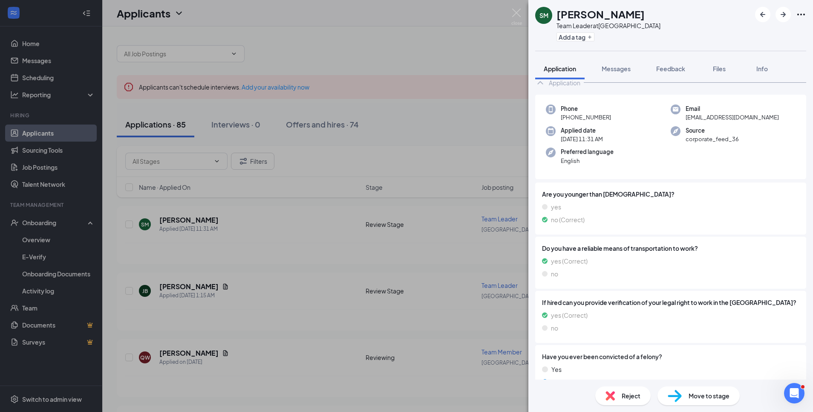 Image resolution: width=813 pixels, height=412 pixels. I want to click on svg: ArrowLeftNew, so click(763, 14).